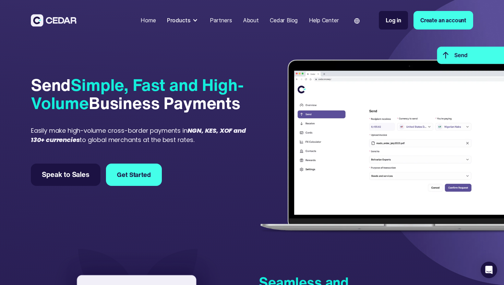 The width and height of the screenshot is (504, 285). What do you see at coordinates (221, 20) in the screenshot?
I see `div: Partners` at bounding box center [221, 20].